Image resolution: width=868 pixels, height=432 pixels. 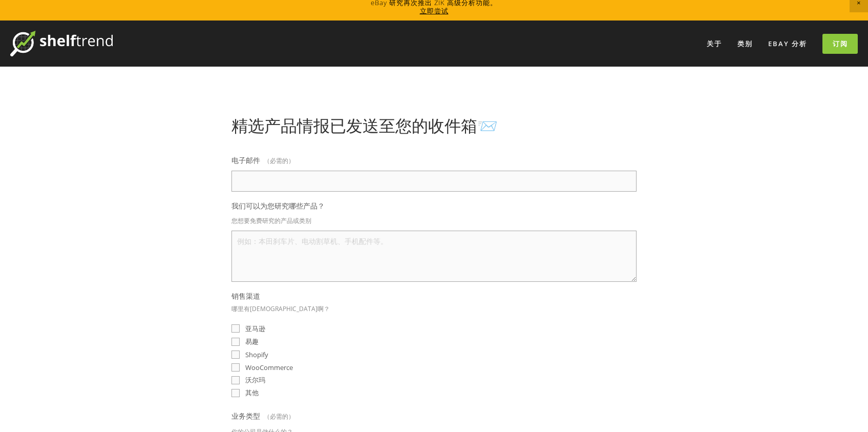 I want to click on a: 立即尝试, so click(x=434, y=11).